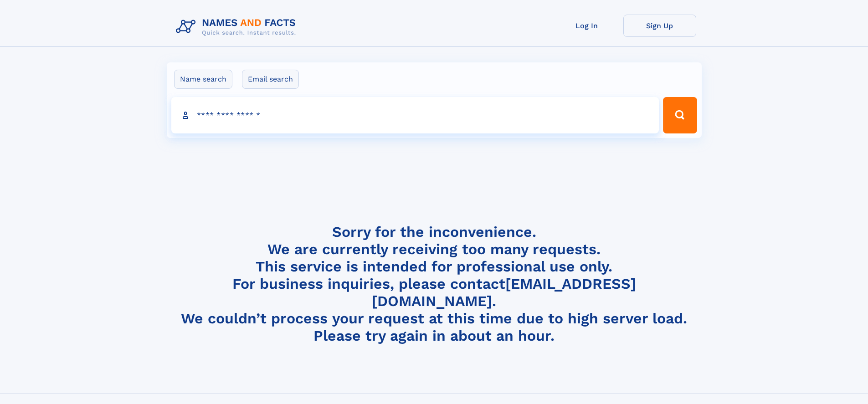 This screenshot has height=404, width=868. Describe the element at coordinates (587, 25) in the screenshot. I see `a: Log In` at that location.